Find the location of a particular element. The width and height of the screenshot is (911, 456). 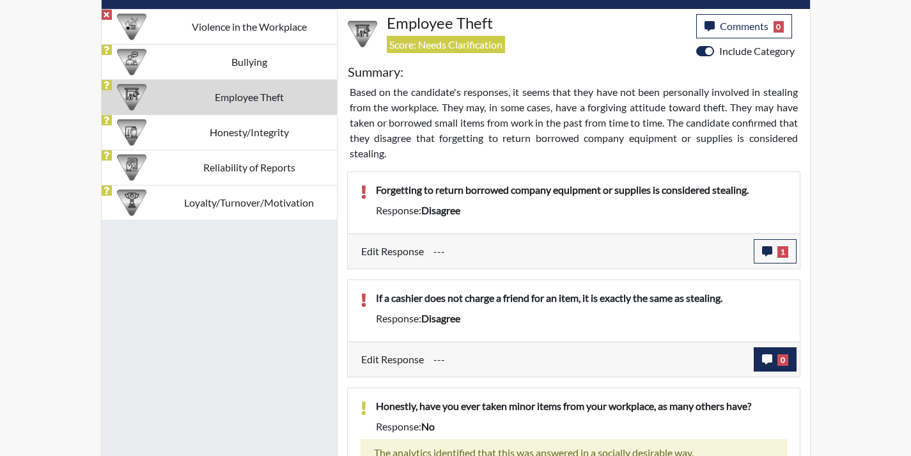

p: Honestly, have you ever taken minor items from your workplace, as many others have? is located at coordinates (581, 406).